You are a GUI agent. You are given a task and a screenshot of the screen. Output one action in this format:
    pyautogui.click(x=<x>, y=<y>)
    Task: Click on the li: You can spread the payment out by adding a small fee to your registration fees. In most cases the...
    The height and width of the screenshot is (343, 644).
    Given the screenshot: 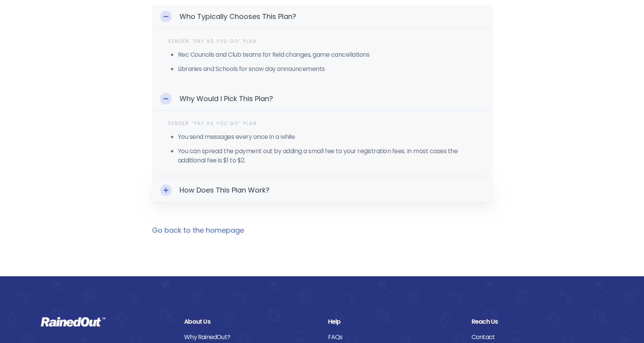 What is the action you would take?
    pyautogui.click(x=327, y=157)
    